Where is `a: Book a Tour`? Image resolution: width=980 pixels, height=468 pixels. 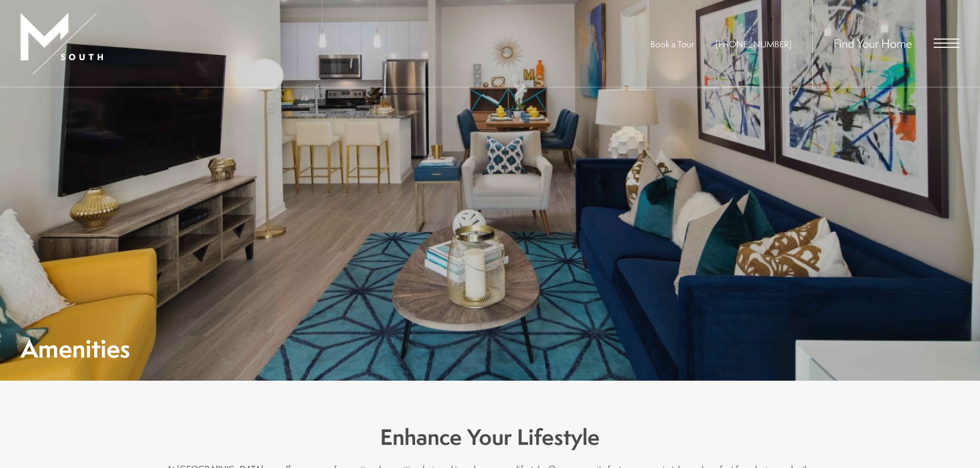 a: Book a Tour is located at coordinates (672, 44).